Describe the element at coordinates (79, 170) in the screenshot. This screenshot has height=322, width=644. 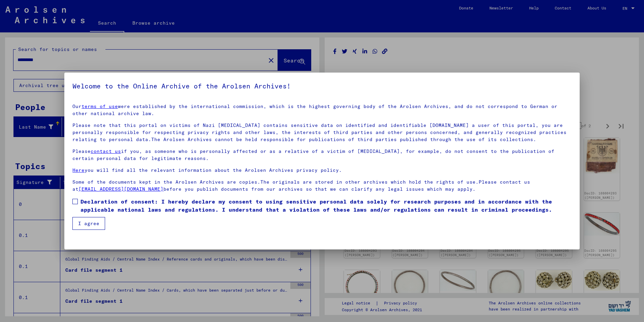
I see `a: Here` at that location.